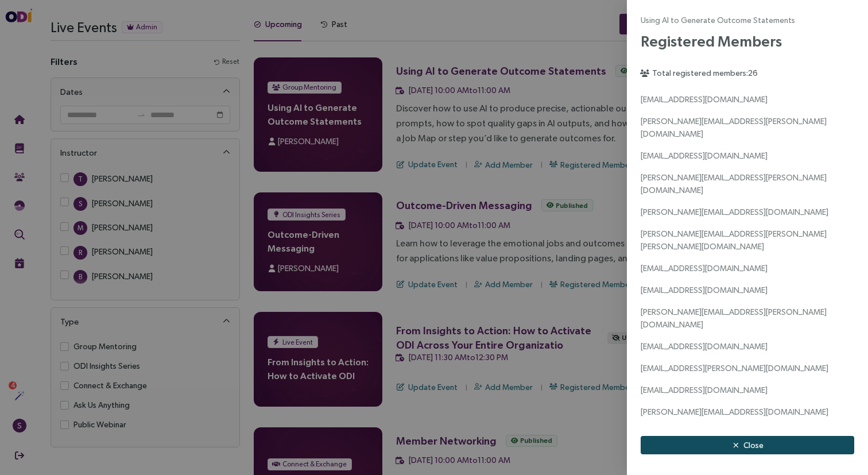 The image size is (868, 475). What do you see at coordinates (705, 73) in the screenshot?
I see `span: Total registered members: 26` at bounding box center [705, 73].